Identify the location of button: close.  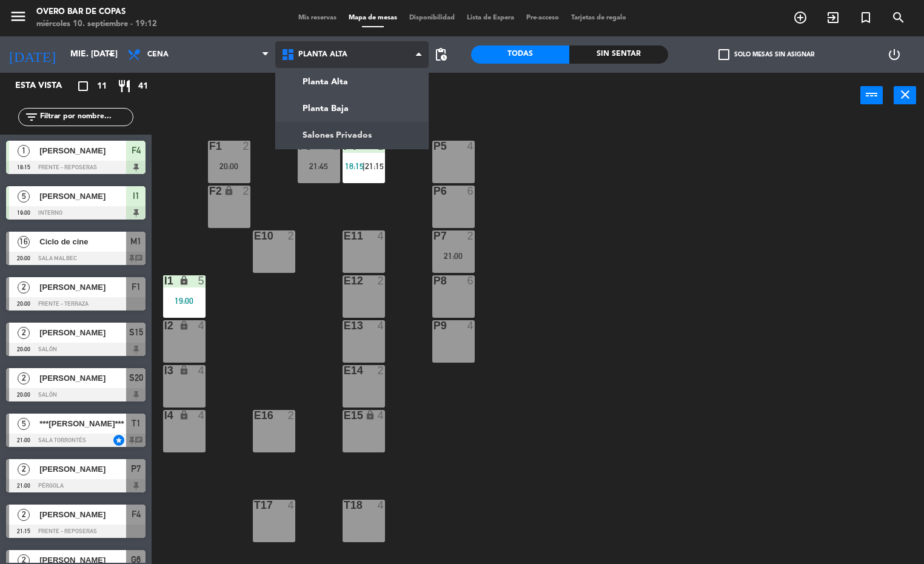
(905, 95).